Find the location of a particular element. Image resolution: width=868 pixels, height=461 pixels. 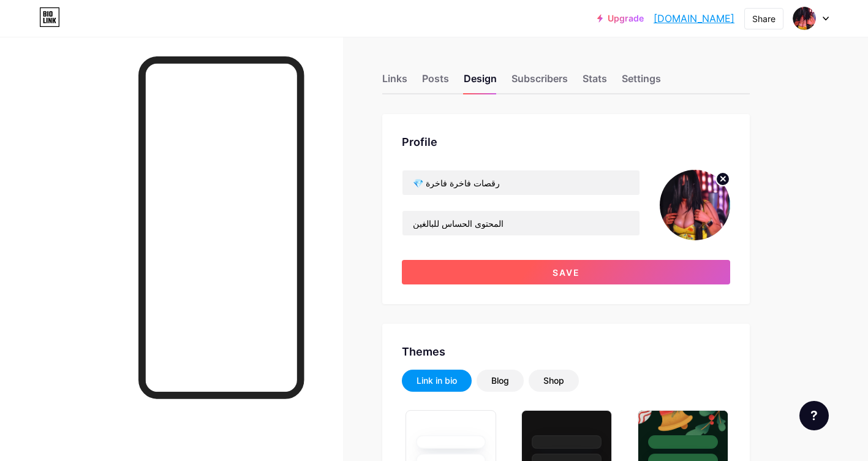

div: Posts is located at coordinates (436, 83).